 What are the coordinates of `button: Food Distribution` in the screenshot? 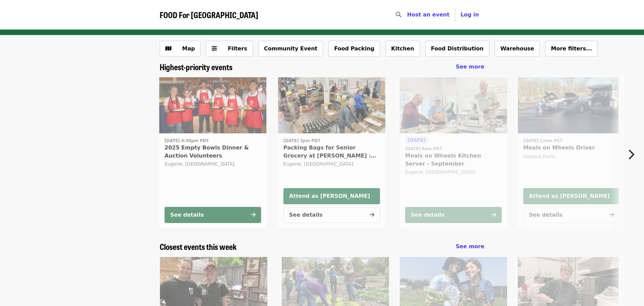 It's located at (457, 49).